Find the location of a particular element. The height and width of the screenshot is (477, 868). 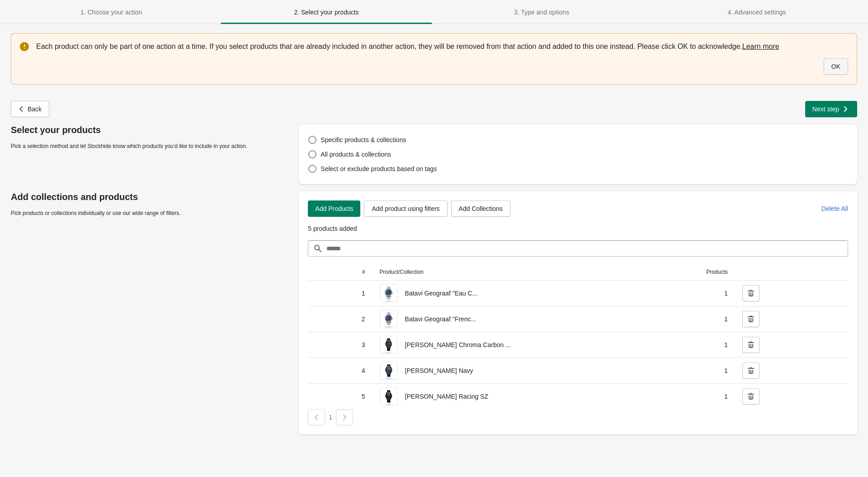

span: Add Collections is located at coordinates (481, 209).